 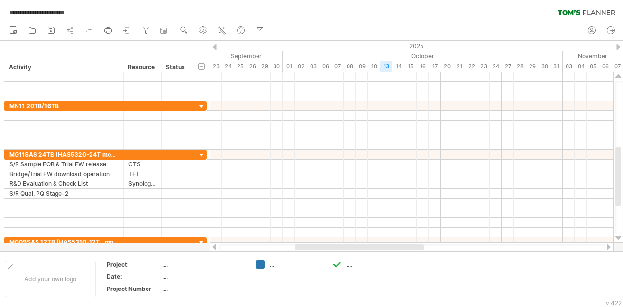 I want to click on div: Friday, 10 October 2025, so click(x=374, y=66).